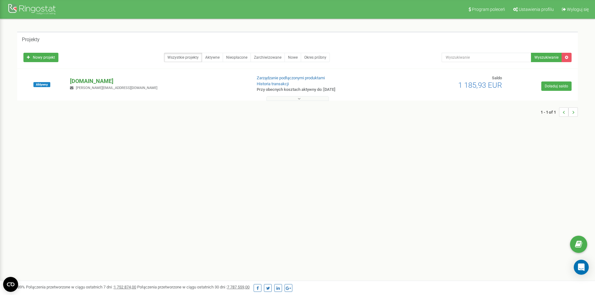 The width and height of the screenshot is (595, 295). What do you see at coordinates (550, 112) in the screenshot?
I see `span: 1 - 1 of 1` at bounding box center [550, 112].